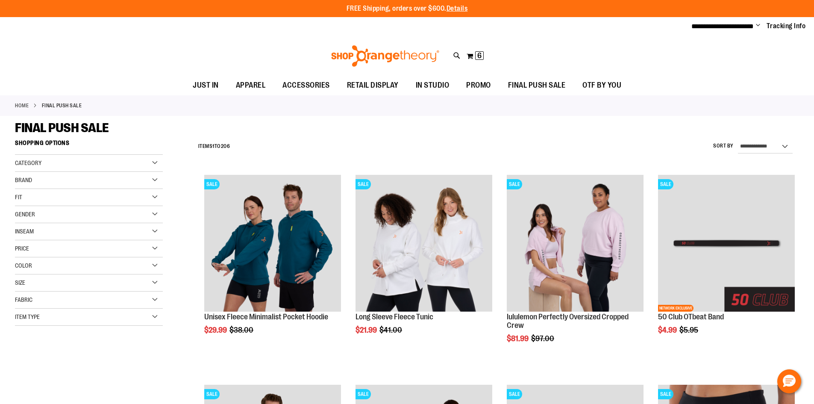 The height and width of the screenshot is (404, 814). Describe the element at coordinates (20, 282) in the screenshot. I see `span: Size` at that location.